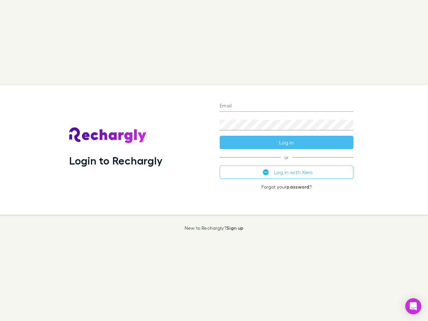 The image size is (428, 321). I want to click on p: Forgot your ?, so click(287, 187).